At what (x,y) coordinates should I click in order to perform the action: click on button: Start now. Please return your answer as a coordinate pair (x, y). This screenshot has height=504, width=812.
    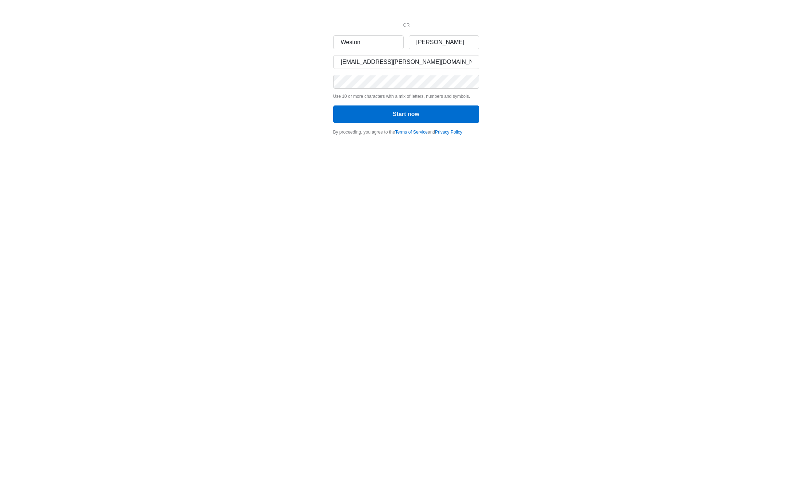
    Looking at the image, I should click on (407, 114).